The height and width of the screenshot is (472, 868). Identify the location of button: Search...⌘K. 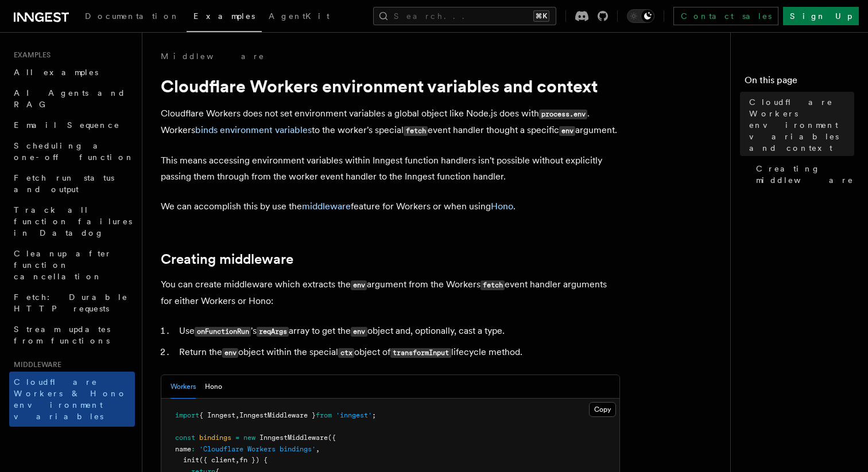
(465, 16).